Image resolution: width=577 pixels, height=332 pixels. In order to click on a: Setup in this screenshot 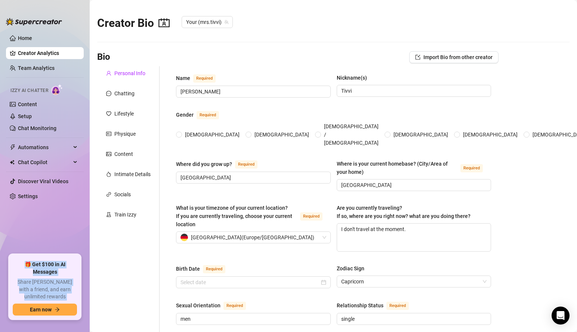, I will do `click(25, 116)`.